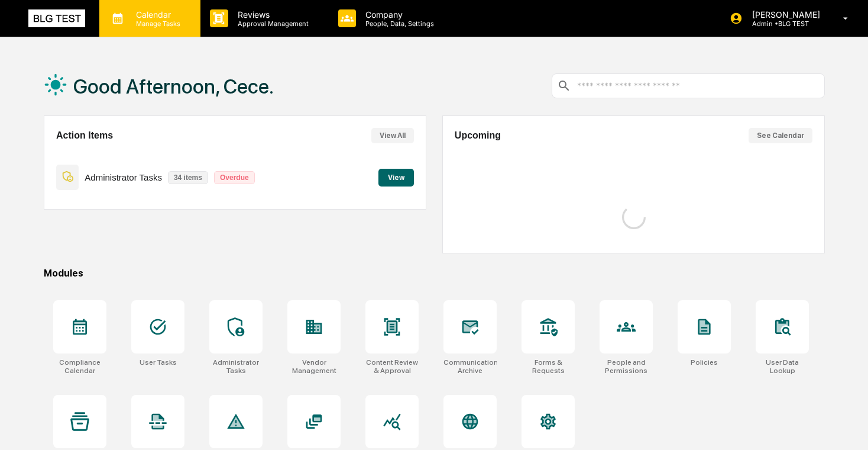  I want to click on p: Approval Management, so click(271, 24).